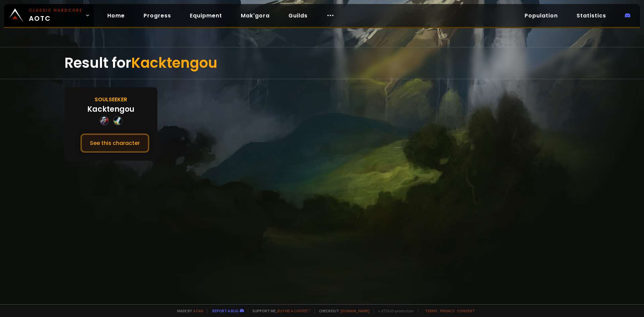 The width and height of the screenshot is (644, 317). I want to click on a: Guilds, so click(298, 15).